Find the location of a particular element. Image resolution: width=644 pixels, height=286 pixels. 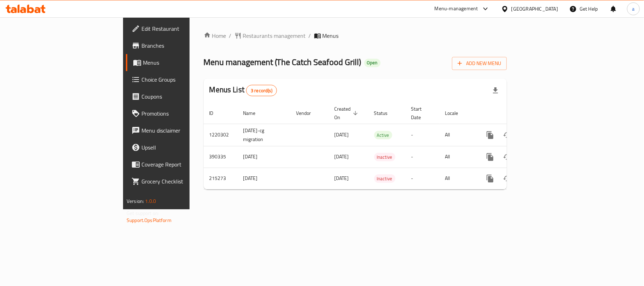

span: Name is located at coordinates (254, 113).